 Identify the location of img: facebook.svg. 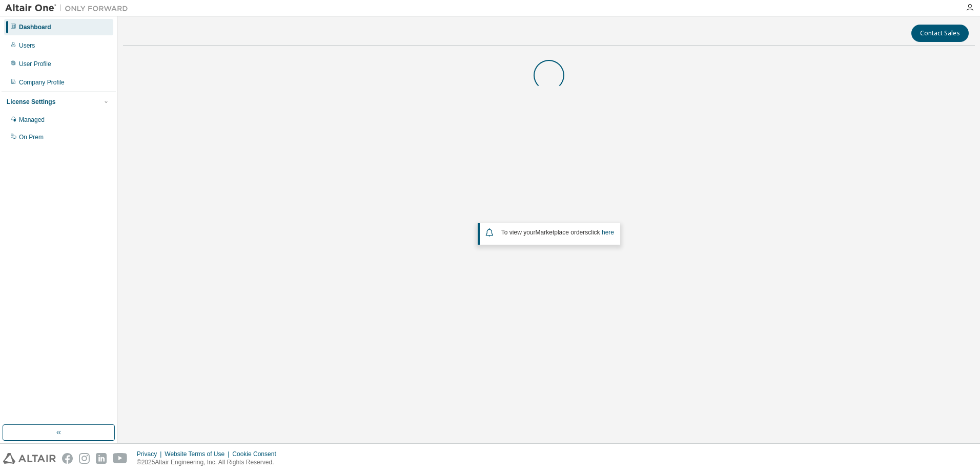
(67, 458).